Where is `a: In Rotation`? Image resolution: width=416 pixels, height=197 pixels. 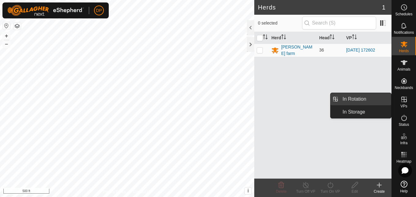
a: In Rotation is located at coordinates (365, 99).